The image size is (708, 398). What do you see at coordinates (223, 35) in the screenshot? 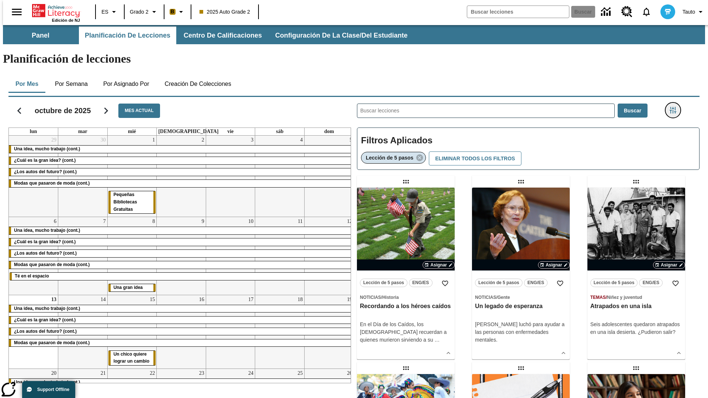
I see `button: Centro de calificaciones` at bounding box center [223, 35].